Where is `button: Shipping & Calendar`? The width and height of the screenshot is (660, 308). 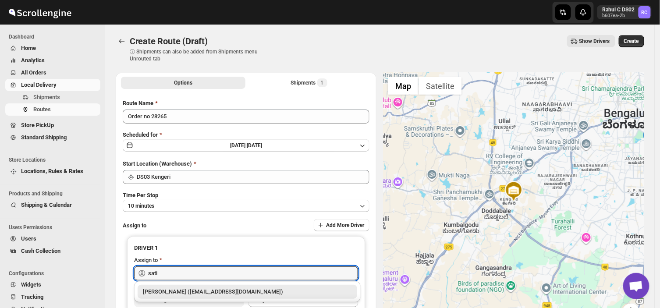
button: Shipping & Calendar is located at coordinates (53, 205).